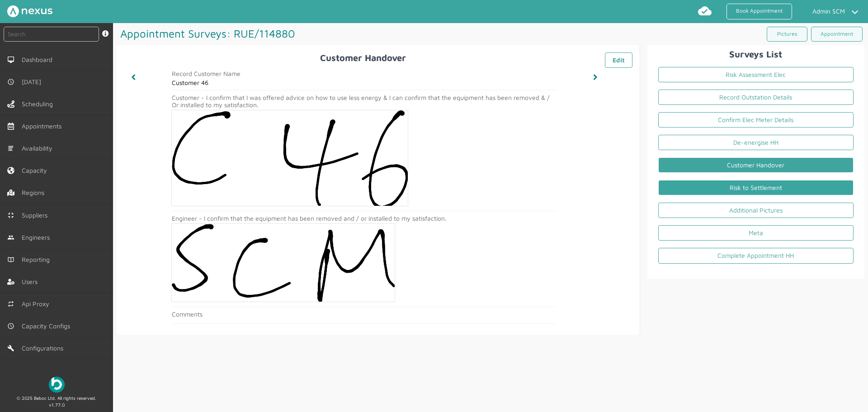 This screenshot has height=412, width=868. What do you see at coordinates (303, 33) in the screenshot?
I see `h1: Appointment Surveys: RUE/114880 ️️️` at bounding box center [303, 33].